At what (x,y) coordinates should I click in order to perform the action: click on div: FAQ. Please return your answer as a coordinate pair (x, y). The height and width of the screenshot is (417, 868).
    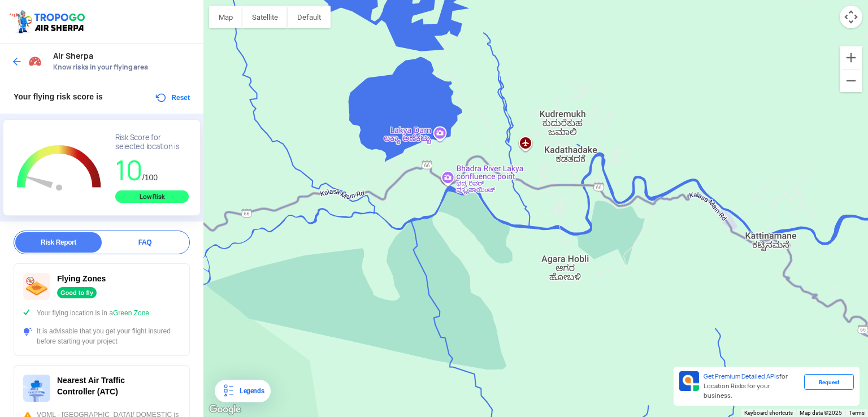
    Looking at the image, I should click on (144, 242).